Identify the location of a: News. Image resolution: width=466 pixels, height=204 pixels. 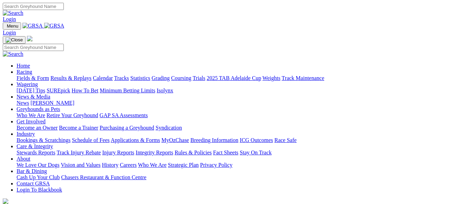
(23, 103).